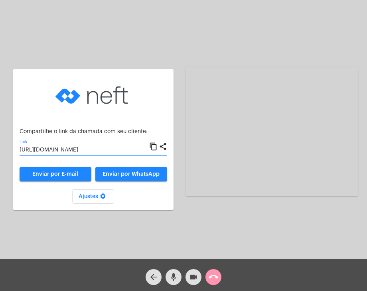 This screenshot has height=291, width=367. Describe the element at coordinates (103, 198) in the screenshot. I see `mat-icon: settings` at that location.